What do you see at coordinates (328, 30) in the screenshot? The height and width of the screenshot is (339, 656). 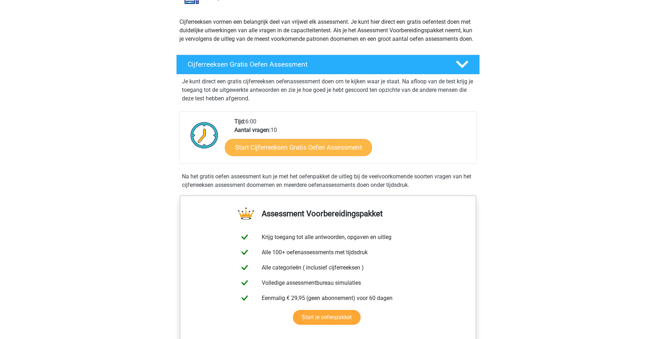 I see `p: Cijferreeksen vormen een belangrijk deel van vrijwel elk assessment. Je kunt hier direct een grat...` at bounding box center [328, 30].